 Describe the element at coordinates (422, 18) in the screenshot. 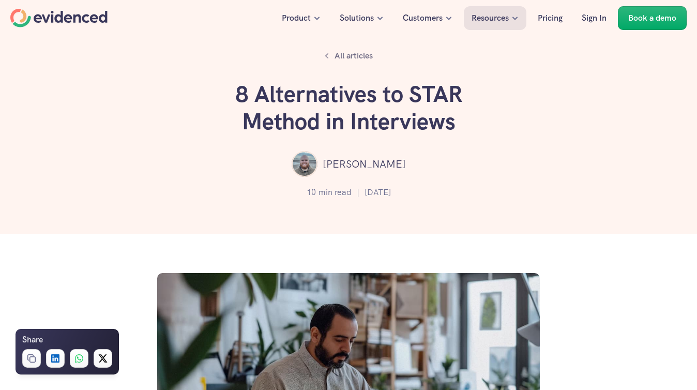

I see `p: Customers` at that location.